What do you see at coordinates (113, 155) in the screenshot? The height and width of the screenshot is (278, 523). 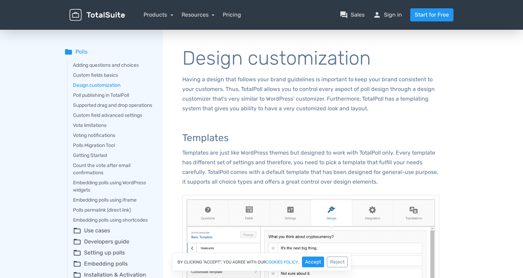 I see `a: Getting Started` at bounding box center [113, 155].